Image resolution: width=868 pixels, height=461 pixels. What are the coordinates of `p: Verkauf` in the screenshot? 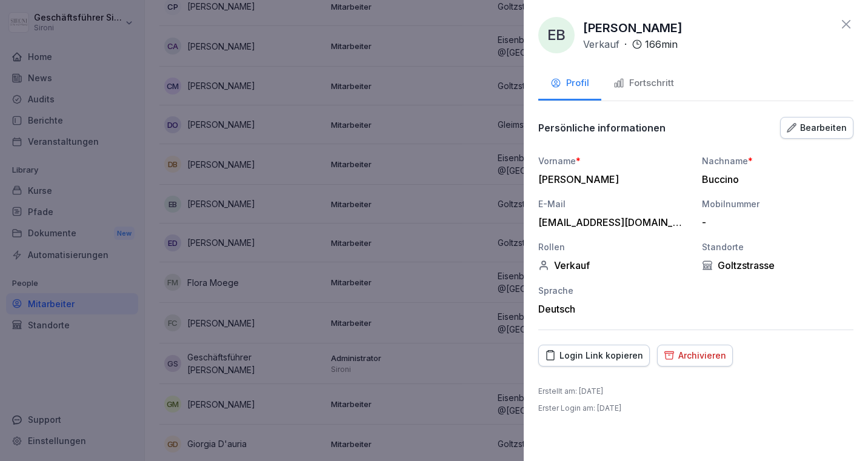 It's located at (601, 44).